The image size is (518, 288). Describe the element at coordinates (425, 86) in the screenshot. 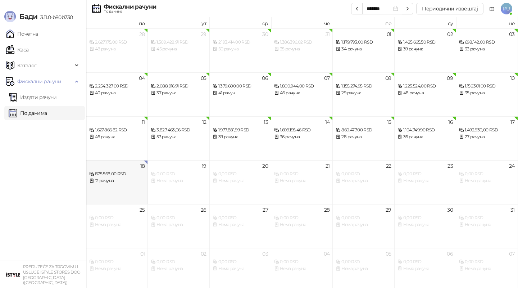

I see `div: 1.225.524,00 RSD` at that location.